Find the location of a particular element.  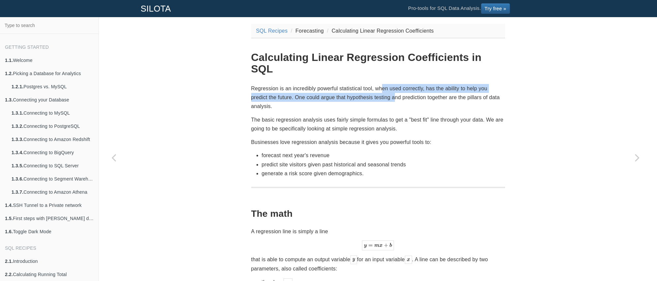

b: 1.2.1. is located at coordinates (17, 87).